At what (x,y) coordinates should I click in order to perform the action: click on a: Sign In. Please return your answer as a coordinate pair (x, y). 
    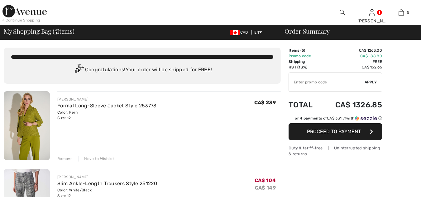
    Looking at the image, I should click on (371, 12).